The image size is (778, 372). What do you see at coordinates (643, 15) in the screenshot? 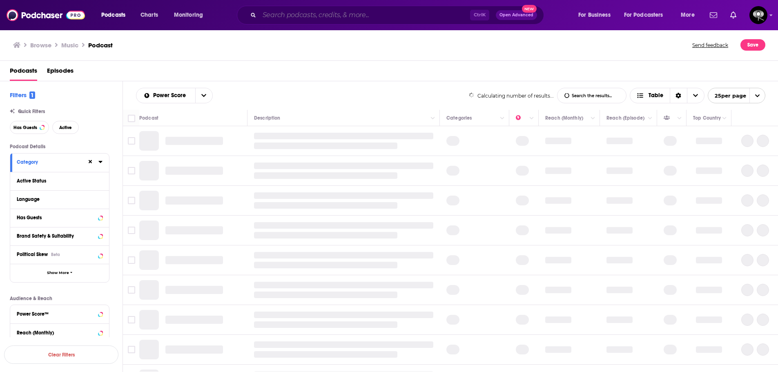
I see `span: For Podcasters` at bounding box center [643, 15].